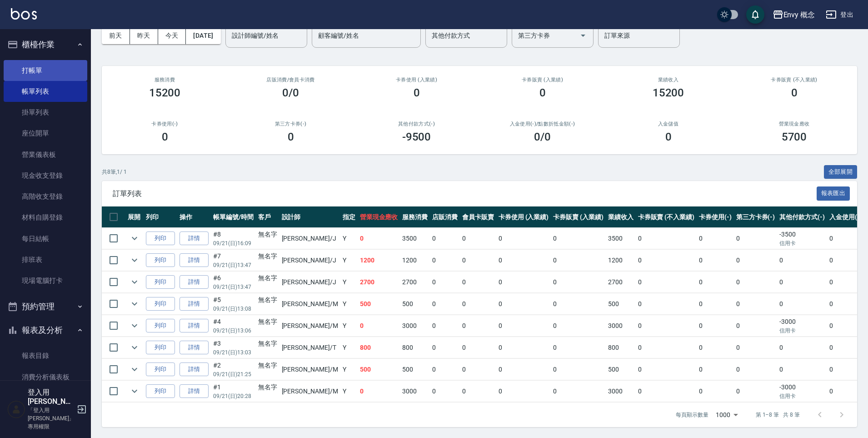  What do you see at coordinates (45, 330) in the screenshot?
I see `button: 報表及分析` at bounding box center [45, 330].